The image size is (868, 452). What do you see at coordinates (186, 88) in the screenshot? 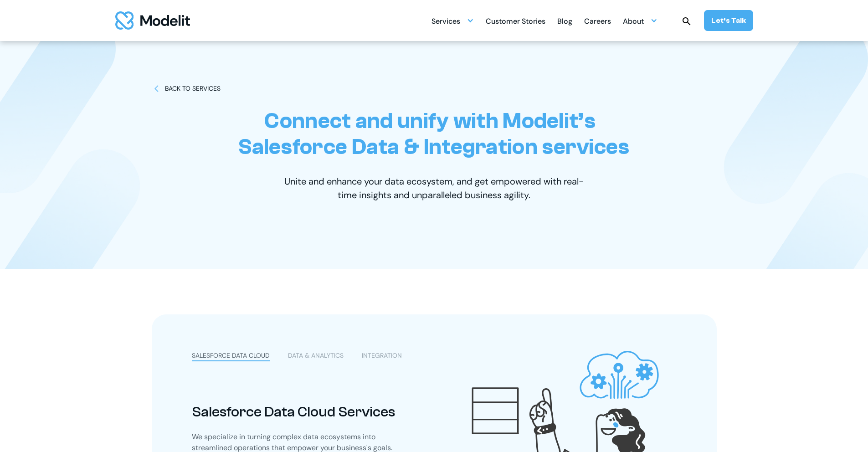
I see `a: BACK TO SERVICES` at bounding box center [186, 88].